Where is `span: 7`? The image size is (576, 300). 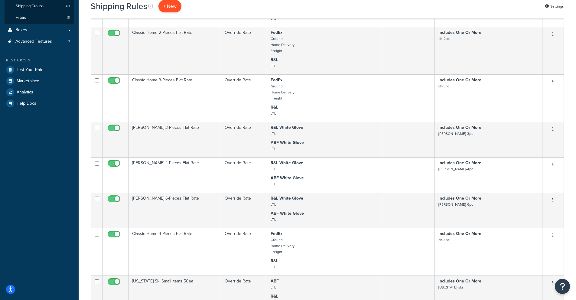 span: 7 is located at coordinates (69, 41).